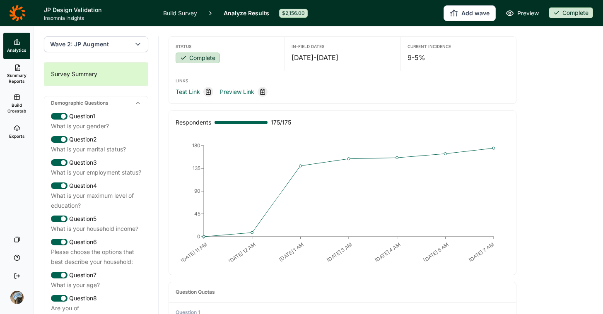 This screenshot has width=603, height=314. What do you see at coordinates (99, 18) in the screenshot?
I see `span: Insomnia Insights` at bounding box center [99, 18].